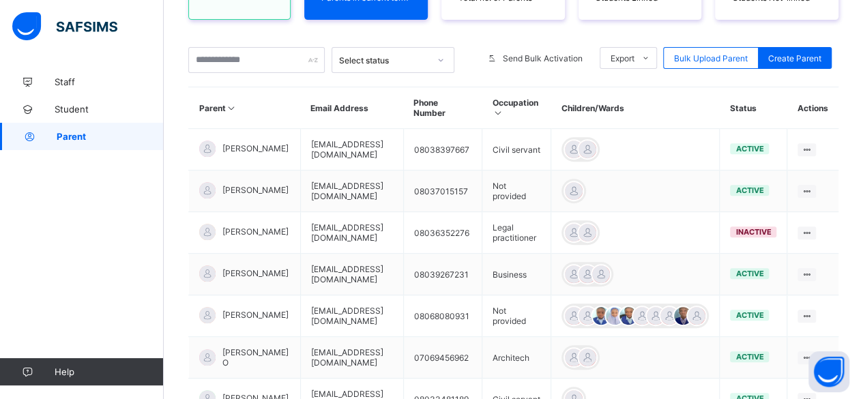 This screenshot has width=863, height=399. I want to click on td: 08039267231, so click(442, 274).